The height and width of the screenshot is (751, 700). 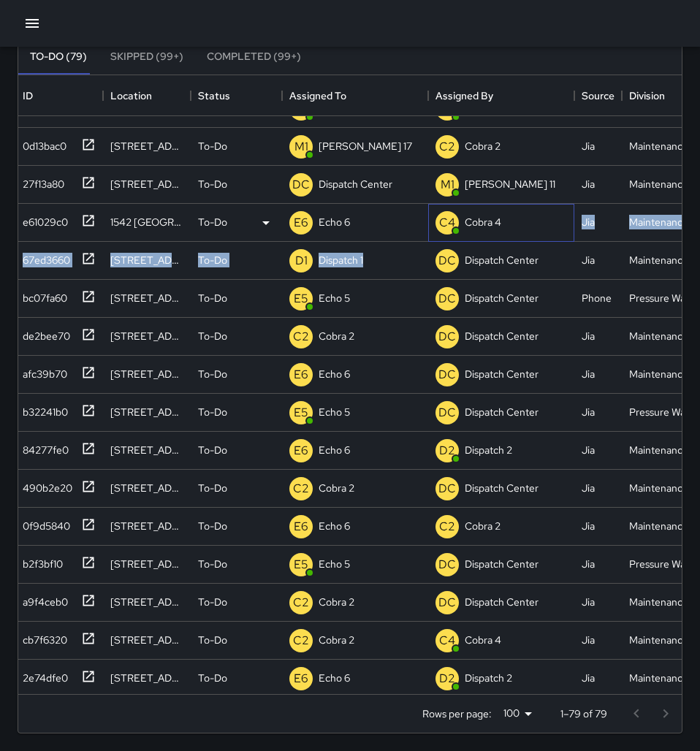 What do you see at coordinates (147, 336) in the screenshot?
I see `div: 401 9th Street` at bounding box center [147, 336].